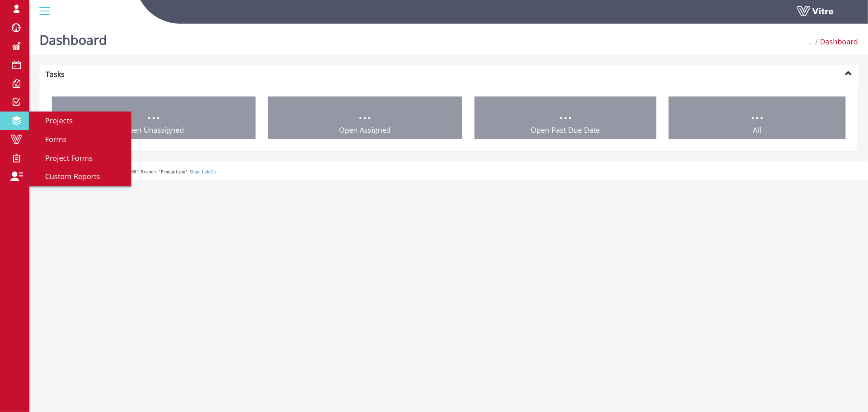  I want to click on span: All, so click(757, 130).